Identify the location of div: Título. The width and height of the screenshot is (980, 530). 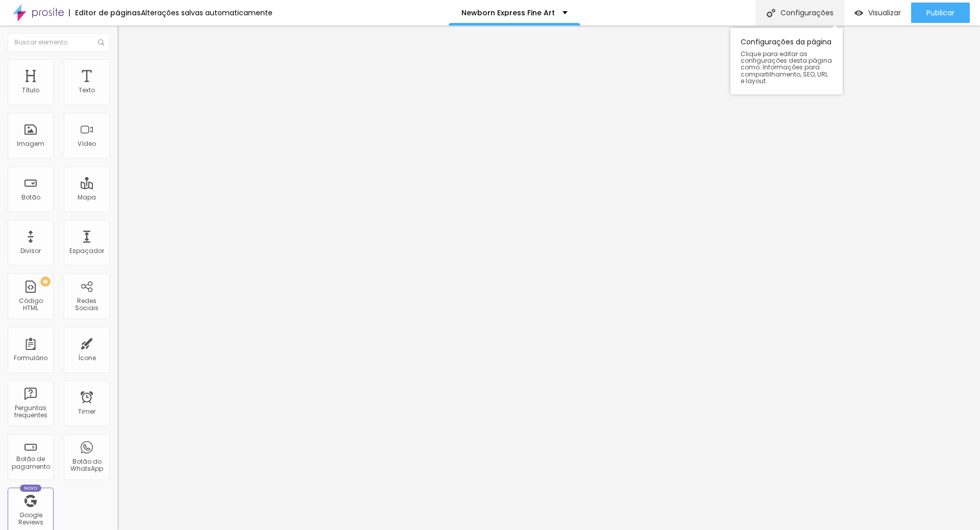
(31, 90).